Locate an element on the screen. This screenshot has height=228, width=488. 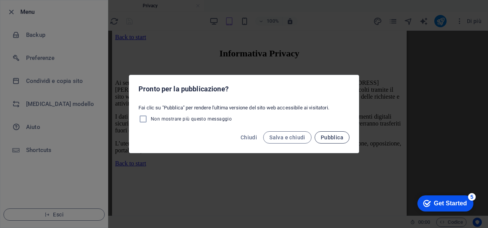
button: Chiudi is located at coordinates (248, 137).